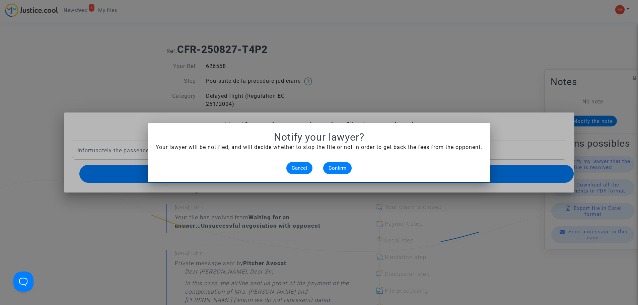 This screenshot has height=305, width=638. Describe the element at coordinates (337, 168) in the screenshot. I see `span: Confirm` at that location.